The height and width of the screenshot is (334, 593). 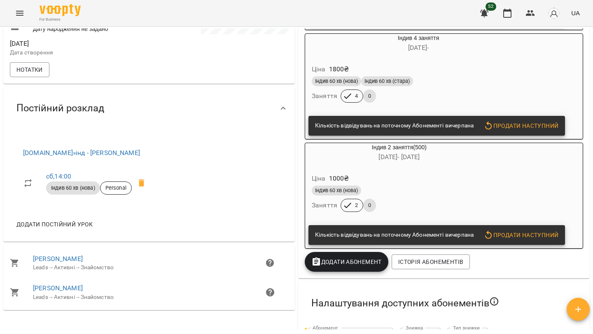 What do you see at coordinates (356, 96) in the screenshot?
I see `span: 4` at bounding box center [356, 96].